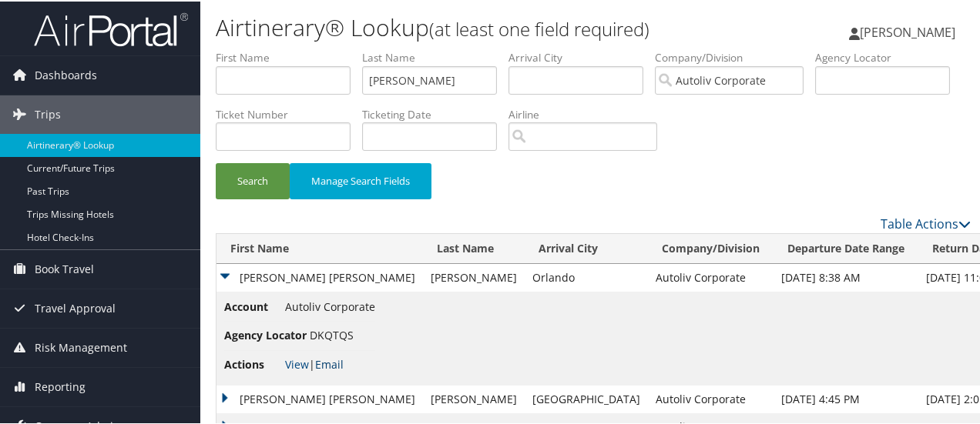  I want to click on th: Departure Date Range: activate to sort column ascending, so click(846, 247).